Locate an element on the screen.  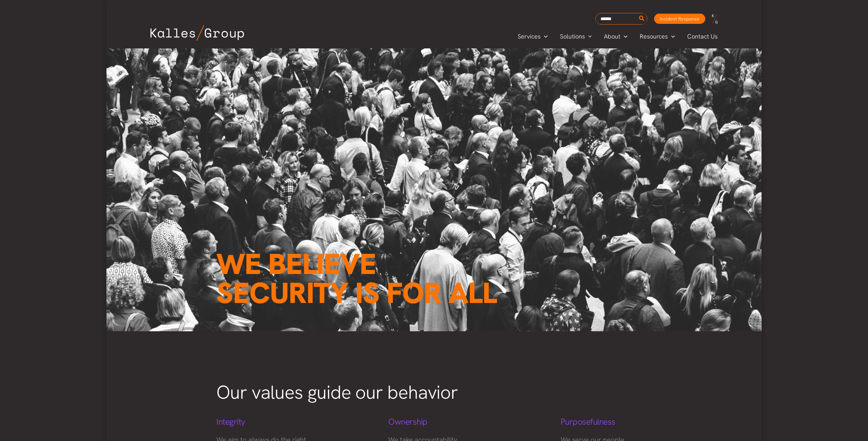
a: ResourcesMenu Toggle is located at coordinates (657, 36).